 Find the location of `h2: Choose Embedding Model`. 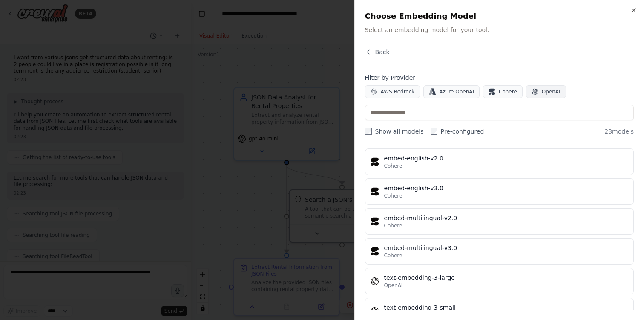

h2: Choose Embedding Model is located at coordinates (499, 16).